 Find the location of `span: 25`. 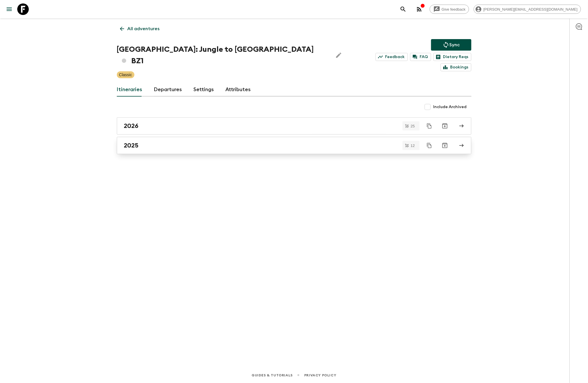

span: 25 is located at coordinates (413, 126).